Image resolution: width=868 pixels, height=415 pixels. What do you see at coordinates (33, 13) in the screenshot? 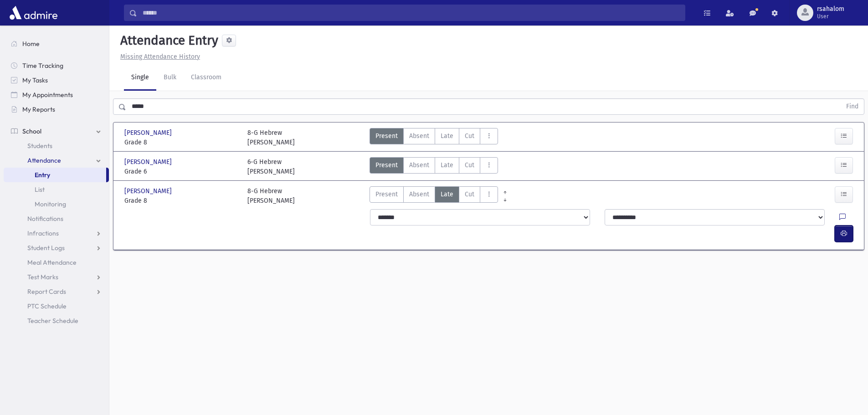
I see `img: AdmirePro` at bounding box center [33, 13].